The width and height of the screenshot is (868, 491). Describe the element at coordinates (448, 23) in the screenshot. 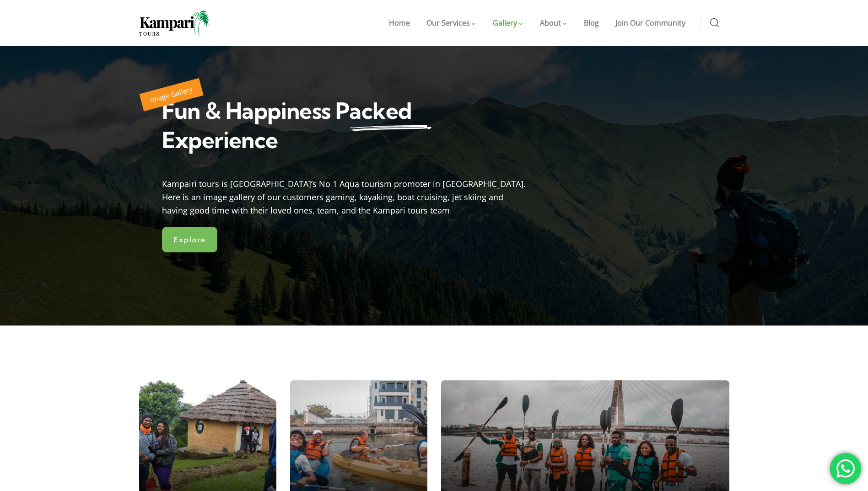

I see `span: Our Services` at that location.